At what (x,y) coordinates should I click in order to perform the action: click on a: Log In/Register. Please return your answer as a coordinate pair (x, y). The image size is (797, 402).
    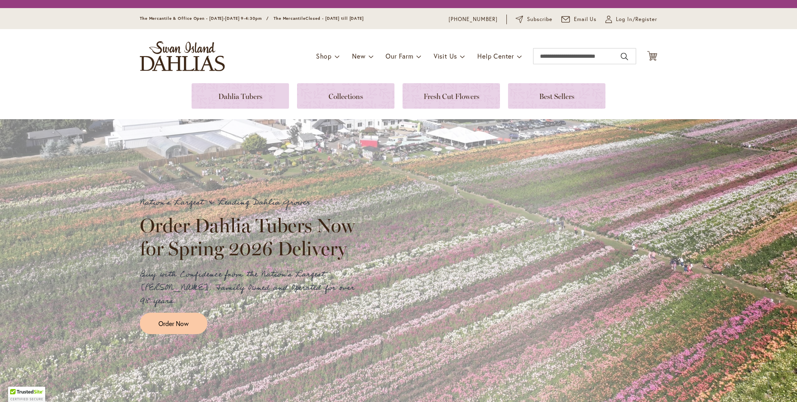
    Looking at the image, I should click on (632, 19).